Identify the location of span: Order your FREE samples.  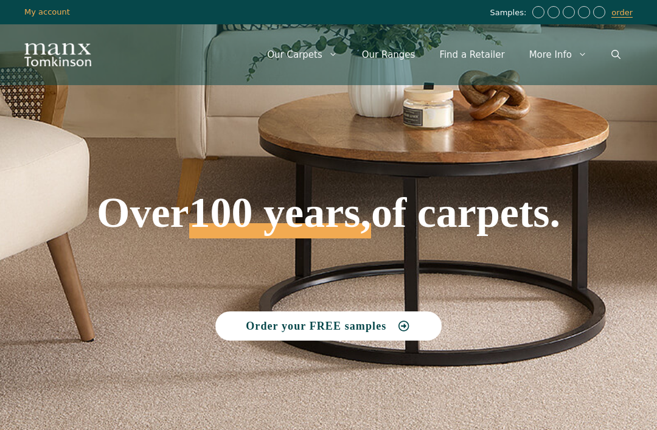
(316, 326).